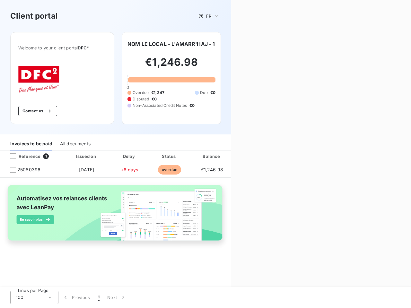  What do you see at coordinates (128, 87) in the screenshot?
I see `span: 0` at bounding box center [128, 87].